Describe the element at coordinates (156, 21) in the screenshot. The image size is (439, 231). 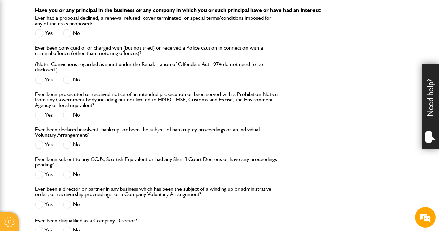
I see `label: Ever had a proposal declined, a renewal refused, cover terminated, or special terms/conditions im...` at that location.